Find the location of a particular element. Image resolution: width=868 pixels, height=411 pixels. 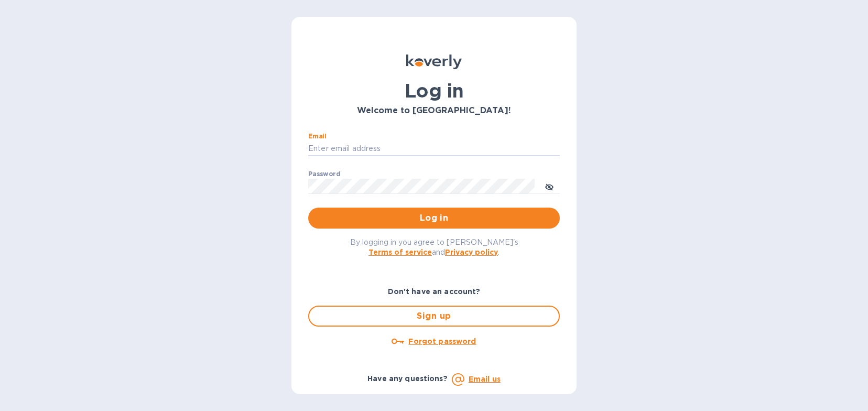

span: Log in is located at coordinates (434, 219).